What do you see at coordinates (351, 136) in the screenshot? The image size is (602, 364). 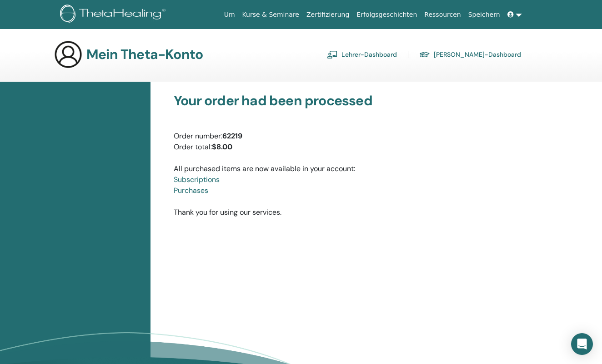 I see `div: Order number:` at bounding box center [351, 136].